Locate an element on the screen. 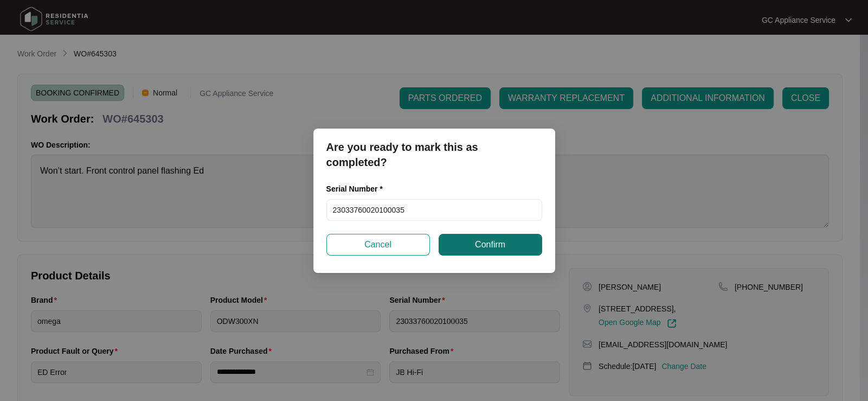  p: Are you ready to mark this as is located at coordinates (434, 147).